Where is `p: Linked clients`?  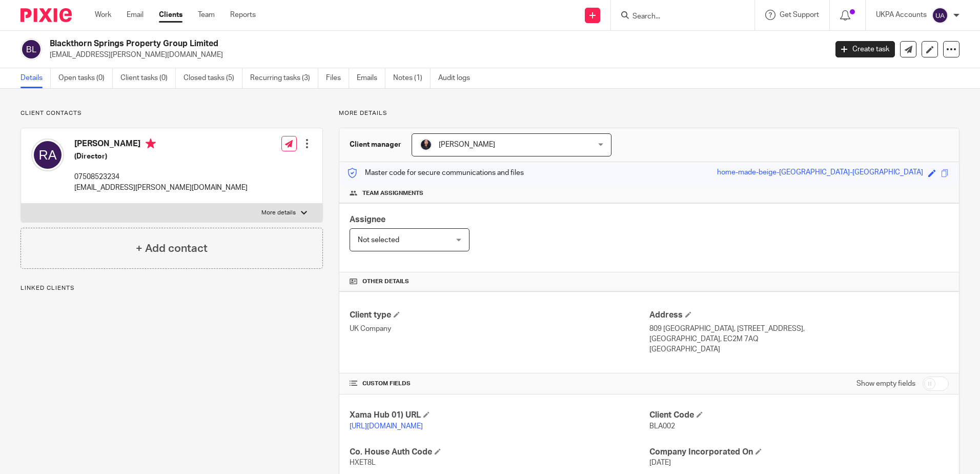 p: Linked clients is located at coordinates (172, 288).